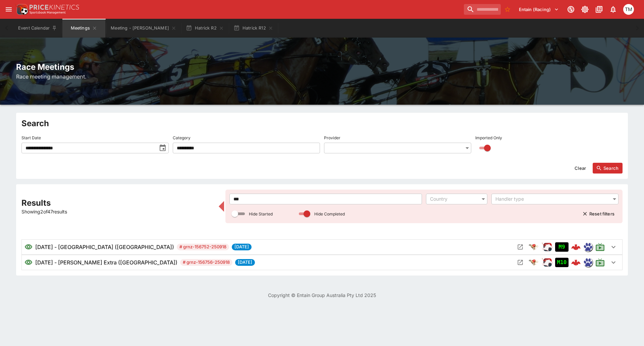  Describe the element at coordinates (599, 10) in the screenshot. I see `button: Documentation` at that location.